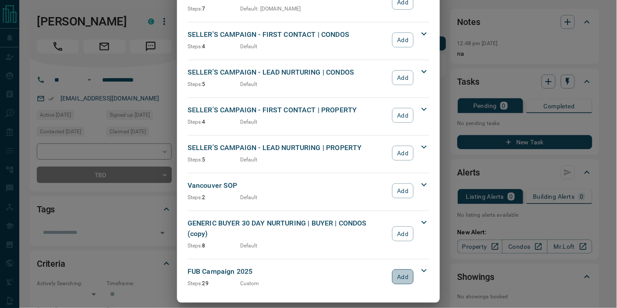  What do you see at coordinates (309, 115) in the screenshot?
I see `div: SELLER'S CAMPAIGN - FIRST CONTACT | PROPERTYSteps:4DefaultAdd` at bounding box center [309, 115].